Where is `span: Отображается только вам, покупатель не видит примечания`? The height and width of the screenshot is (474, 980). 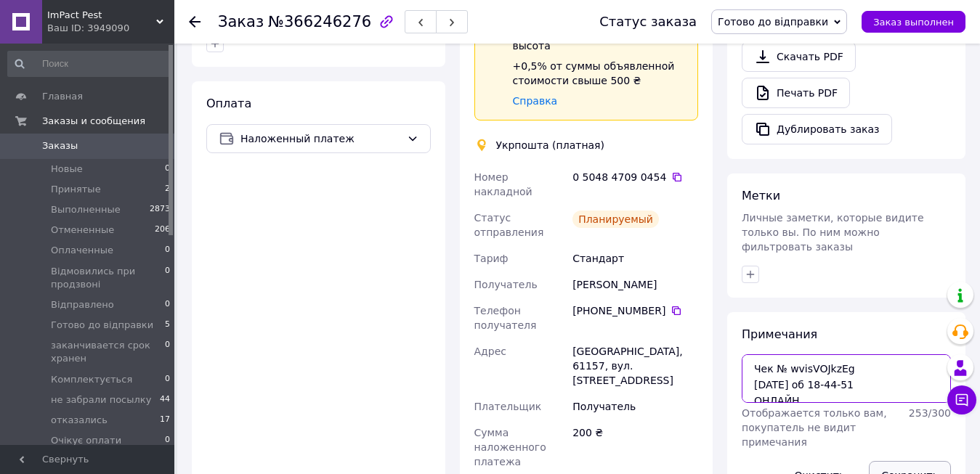
span: Отображается только вам, покупатель не видит примечания is located at coordinates (814, 428).